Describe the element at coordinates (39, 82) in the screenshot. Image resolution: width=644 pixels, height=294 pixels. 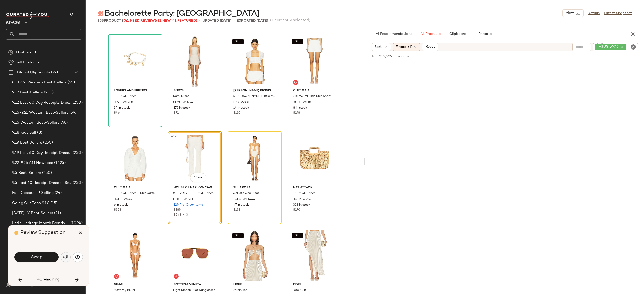
I see `span: 8.31-9.6 Western Best-Sellers` at that location.